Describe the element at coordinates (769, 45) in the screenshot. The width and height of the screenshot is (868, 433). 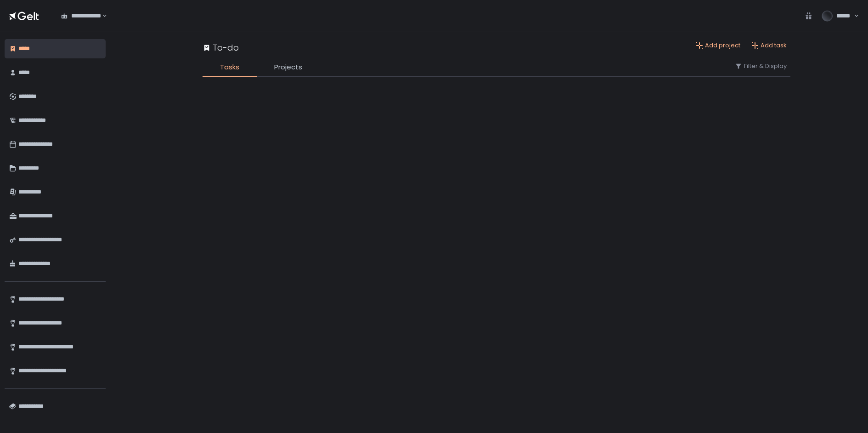
I see `button: Add task` at that location.